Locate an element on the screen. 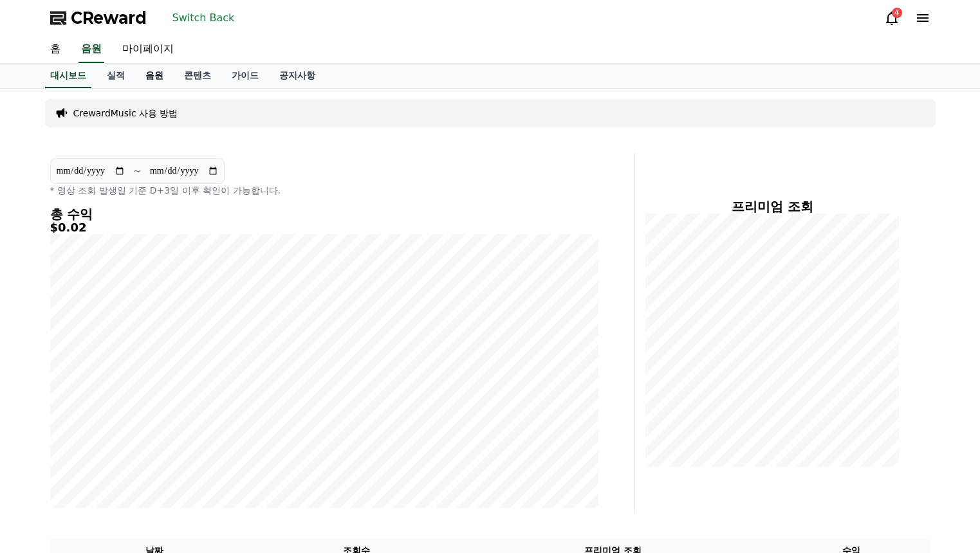 The image size is (980, 553). a: 4 is located at coordinates (892, 18).